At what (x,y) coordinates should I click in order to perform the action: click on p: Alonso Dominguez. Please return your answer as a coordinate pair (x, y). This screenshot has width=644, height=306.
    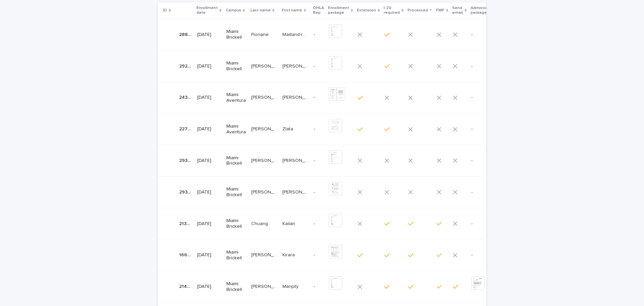
    Looking at the image, I should click on (265, 191).